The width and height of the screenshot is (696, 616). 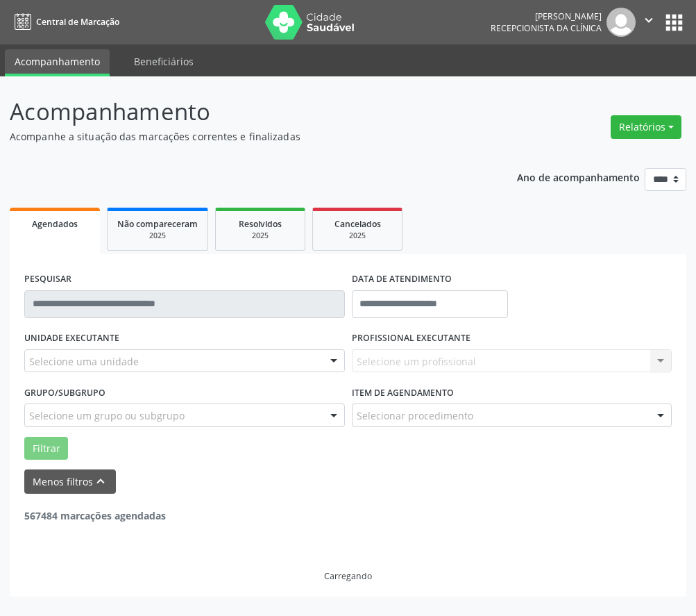 I want to click on label: Grupo/Subgrupo, so click(x=64, y=393).